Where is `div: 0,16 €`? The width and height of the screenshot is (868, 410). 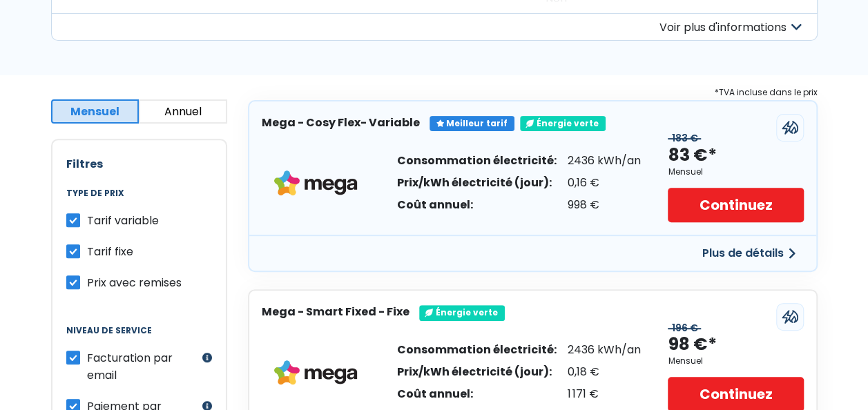
div: 0,16 € is located at coordinates (604, 183).